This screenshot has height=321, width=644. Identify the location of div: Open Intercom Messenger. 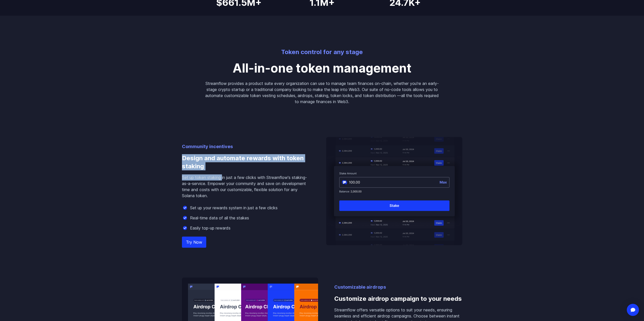
(633, 310).